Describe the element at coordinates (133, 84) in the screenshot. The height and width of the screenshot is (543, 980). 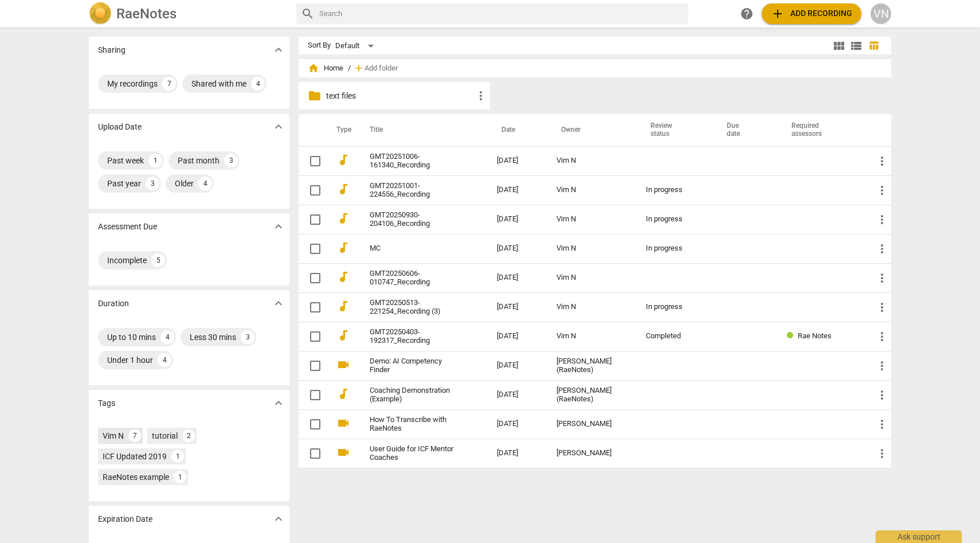
I see `div: My recordings` at that location.